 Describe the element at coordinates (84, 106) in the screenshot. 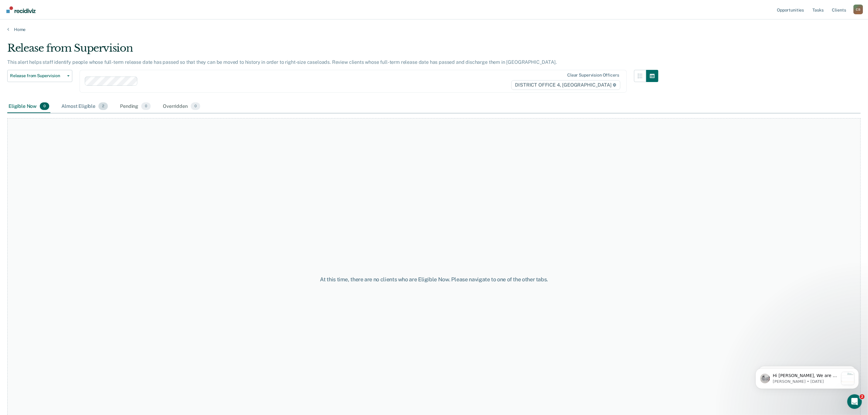

I see `div: Almost Eligible2` at that location.